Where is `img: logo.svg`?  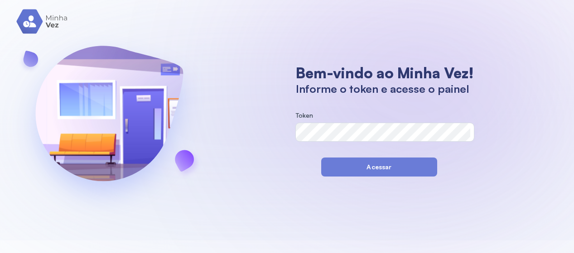 img: logo.svg is located at coordinates (42, 21).